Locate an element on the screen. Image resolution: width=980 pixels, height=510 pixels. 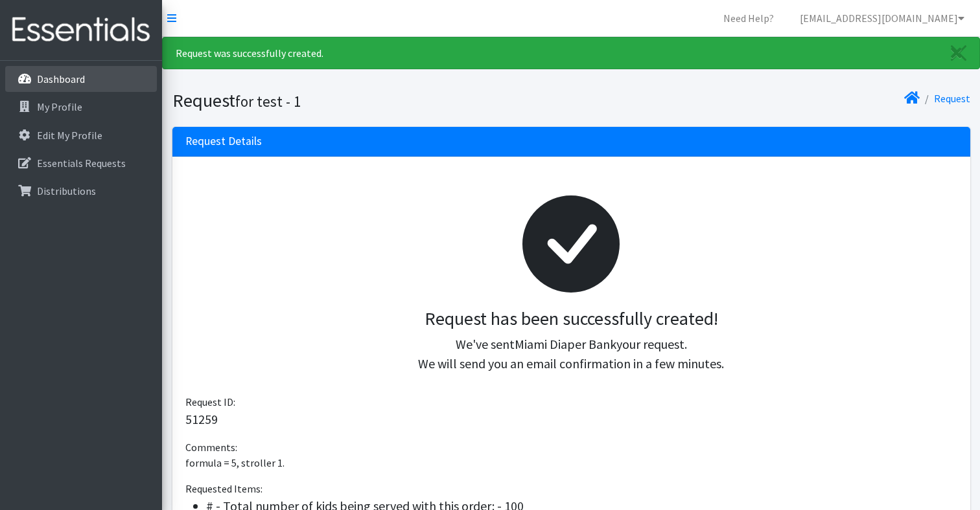
a: Edit My Profile is located at coordinates (81, 136).